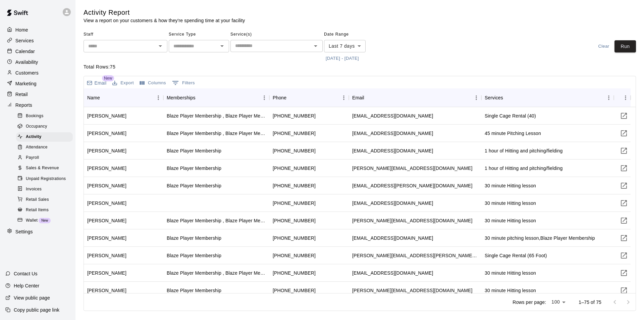 Image resolution: width=644 pixels, height=320 pixels. I want to click on a: Payroll, so click(46, 158).